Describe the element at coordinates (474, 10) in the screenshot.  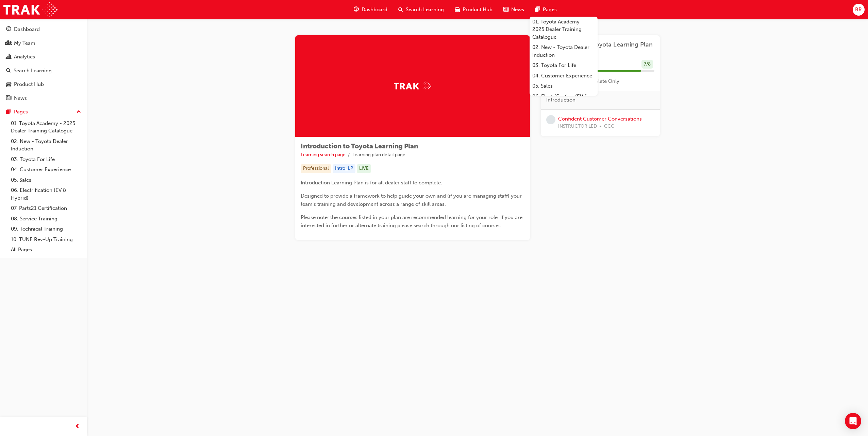
I see `a: car-iconProduct Hub` at that location.